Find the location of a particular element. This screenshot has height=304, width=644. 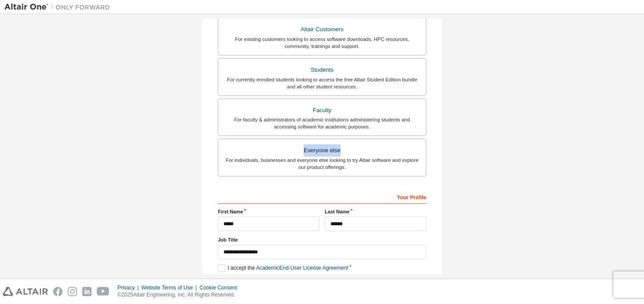

img: facebook.svg is located at coordinates (58, 291).